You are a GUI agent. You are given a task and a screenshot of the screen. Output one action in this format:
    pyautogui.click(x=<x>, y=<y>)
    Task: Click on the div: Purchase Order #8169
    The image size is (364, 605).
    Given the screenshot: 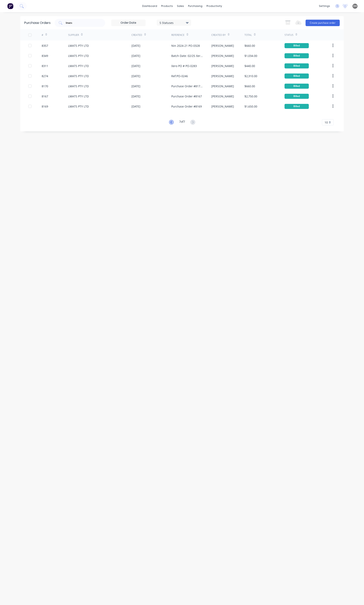 What is the action you would take?
    pyautogui.click(x=187, y=106)
    